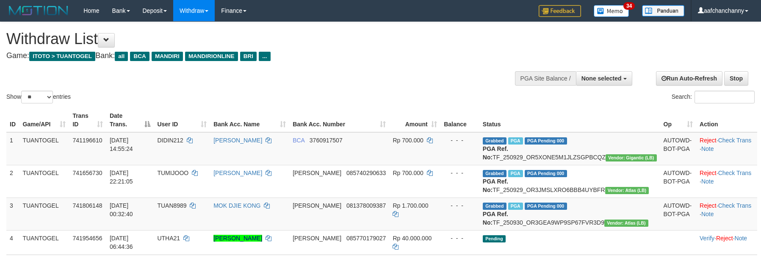 This screenshot has height=256, width=761. What do you see at coordinates (727, 120) in the screenshot?
I see `th: Action` at bounding box center [727, 120].